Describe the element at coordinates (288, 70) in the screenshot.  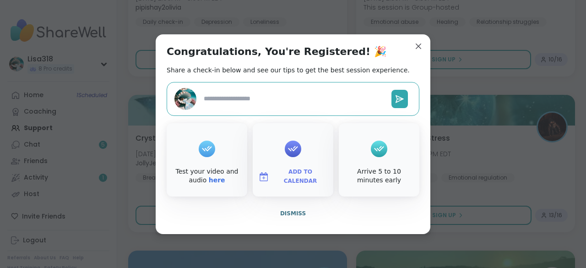
I see `h2: Share a check-in below and see our tips to get the best session experience.` at that location.